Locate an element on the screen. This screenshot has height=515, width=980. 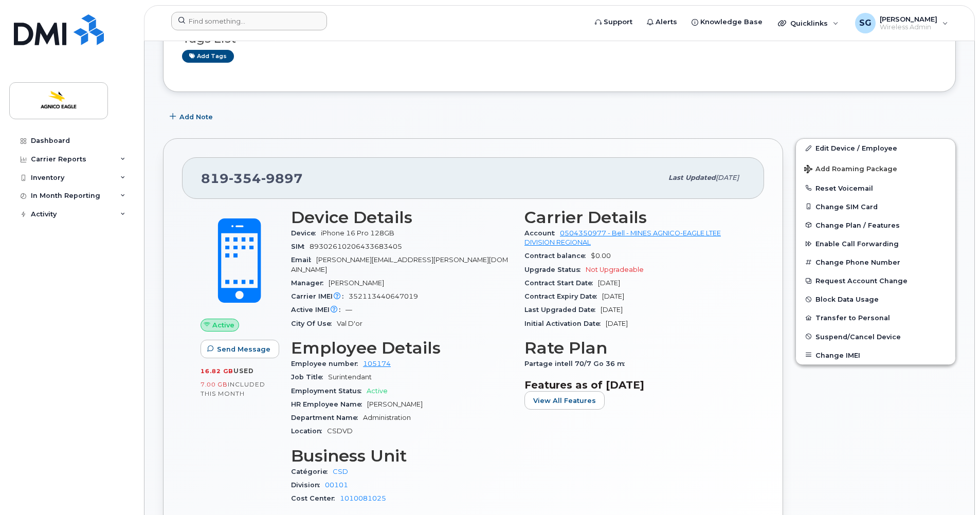
span: Contract balance is located at coordinates (557, 256).